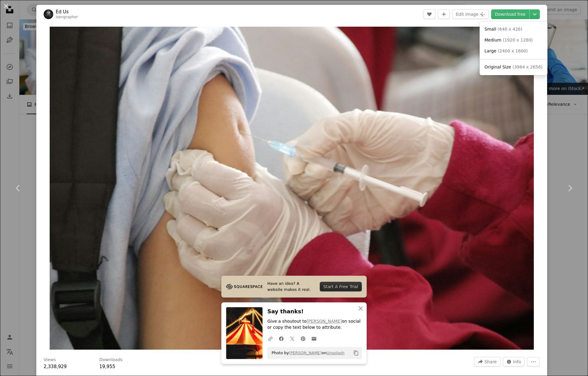 The height and width of the screenshot is (376, 588). I want to click on button: Choose download size, so click(535, 15).